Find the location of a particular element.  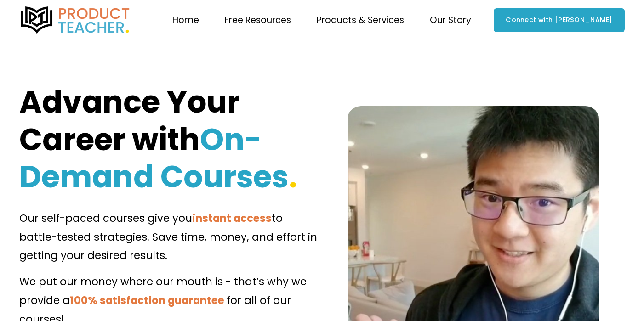

span: Our Story is located at coordinates (451, 20).